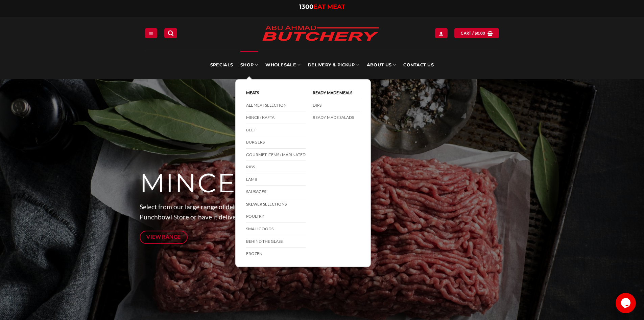 This screenshot has width=644, height=320. I want to click on a: Sausages, so click(276, 192).